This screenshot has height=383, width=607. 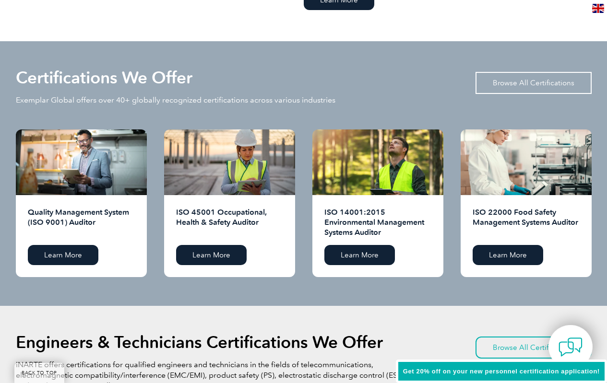 What do you see at coordinates (104, 78) in the screenshot?
I see `h2: Certifications We Offer` at bounding box center [104, 78].